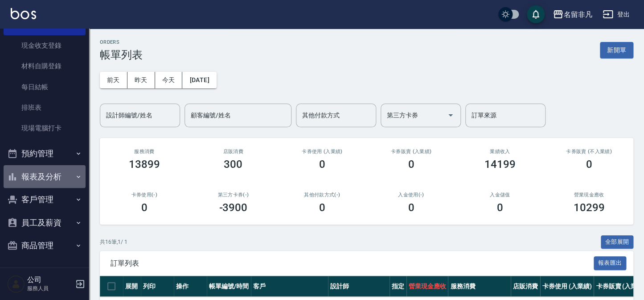  Describe the element at coordinates (500, 195) in the screenshot. I see `h2: 入金儲值` at that location.